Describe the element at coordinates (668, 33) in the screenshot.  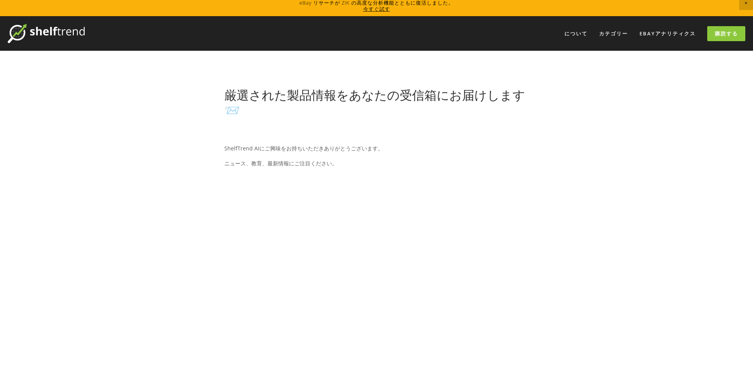
I see `a: eBayアナリティクス` at that location.